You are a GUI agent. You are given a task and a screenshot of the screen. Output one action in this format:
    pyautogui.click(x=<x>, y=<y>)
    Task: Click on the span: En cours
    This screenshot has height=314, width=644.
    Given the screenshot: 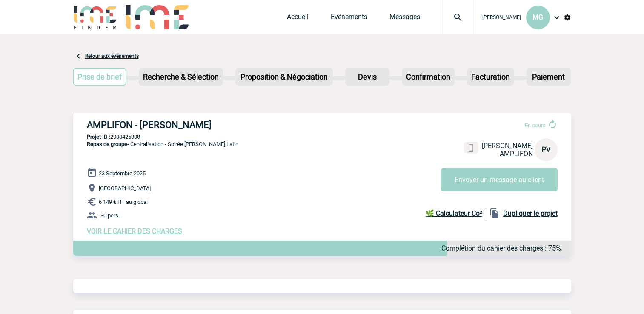 What is the action you would take?
    pyautogui.click(x=536, y=125)
    